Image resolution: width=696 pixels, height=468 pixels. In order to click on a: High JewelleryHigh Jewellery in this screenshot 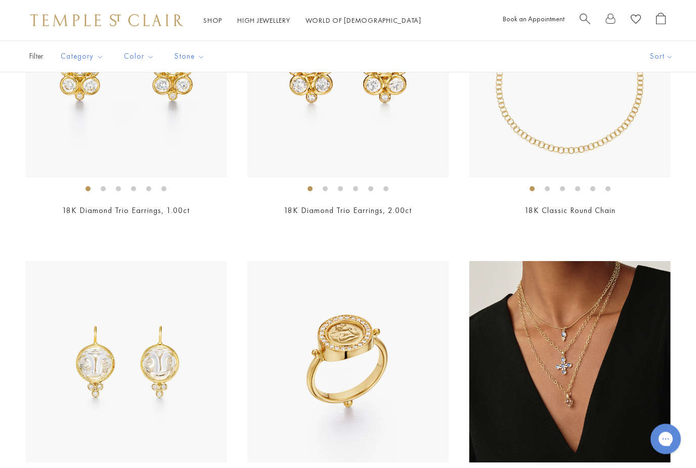, I will do `click(263, 20)`.